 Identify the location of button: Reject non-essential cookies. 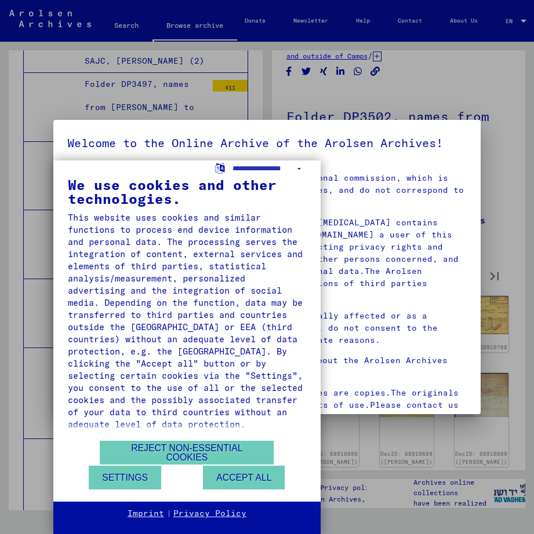
(187, 453).